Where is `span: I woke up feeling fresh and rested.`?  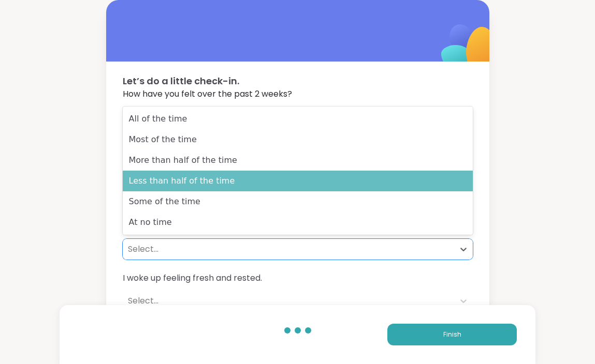 span: I woke up feeling fresh and rested. is located at coordinates (298, 278).